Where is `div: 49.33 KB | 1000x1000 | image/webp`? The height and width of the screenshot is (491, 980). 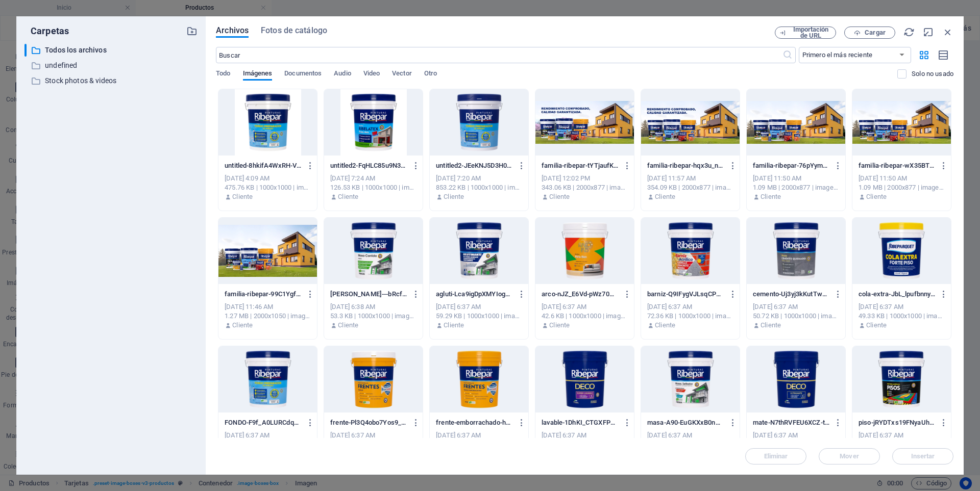
div: 49.33 KB | 1000x1000 | image/webp is located at coordinates (901, 316).